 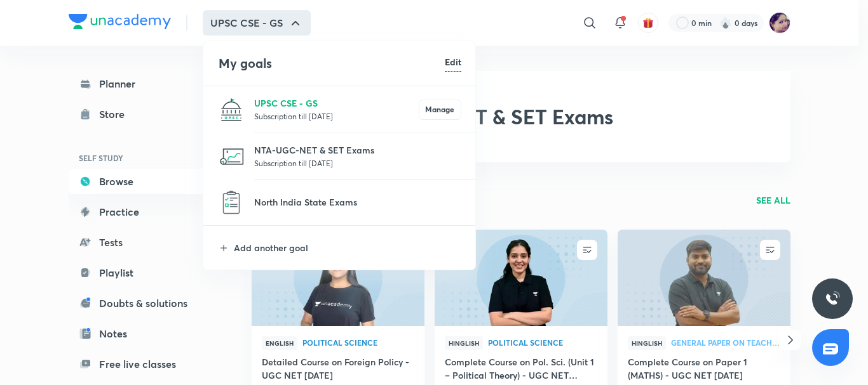 I want to click on p: UPSC CSE - GS, so click(x=336, y=103).